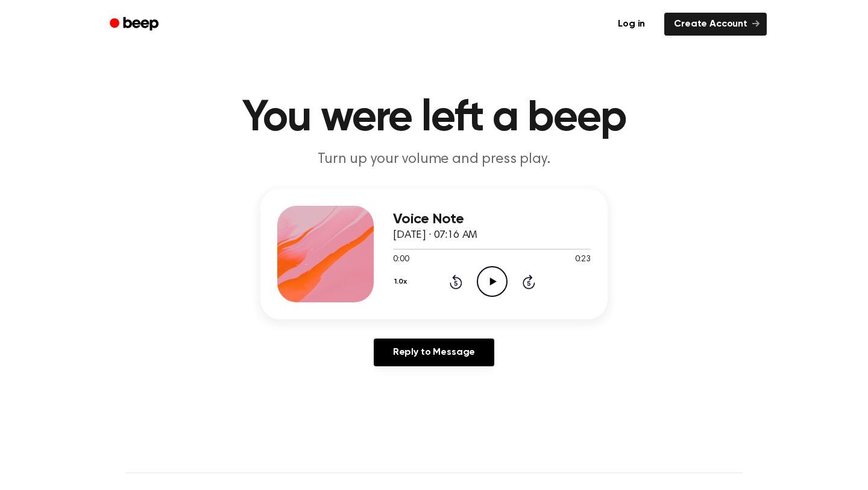 The height and width of the screenshot is (490, 868). What do you see at coordinates (434, 118) in the screenshot?
I see `h1: You were left a beep` at bounding box center [434, 118].